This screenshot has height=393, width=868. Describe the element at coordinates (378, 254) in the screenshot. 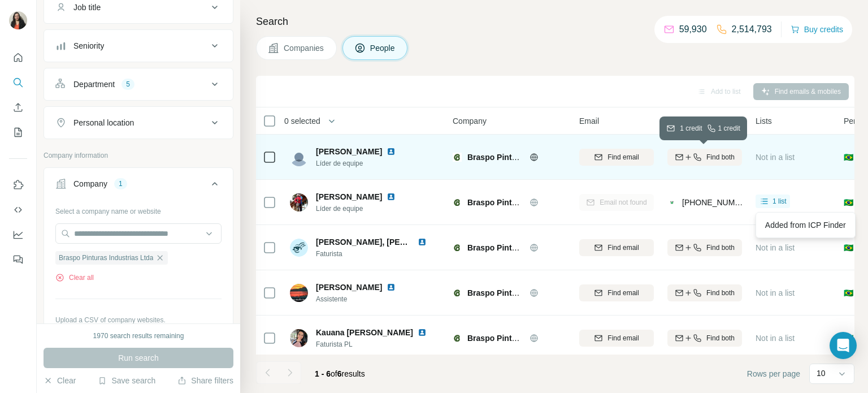

I see `span: Faturista` at that location.